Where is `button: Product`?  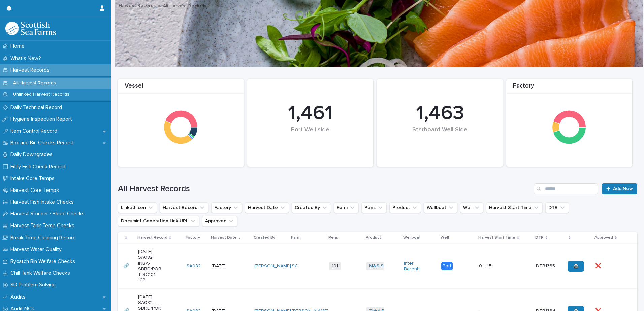 button: Product is located at coordinates (405, 208).